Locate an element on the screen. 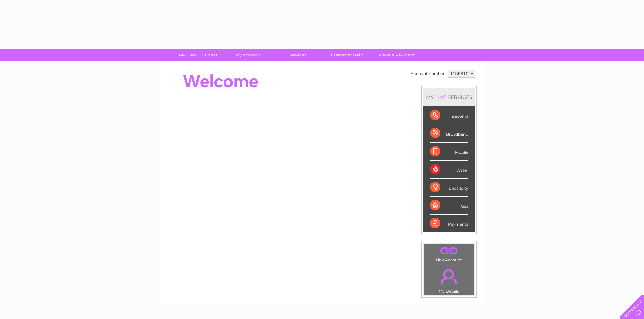  a: Customer Help is located at coordinates (347, 55).